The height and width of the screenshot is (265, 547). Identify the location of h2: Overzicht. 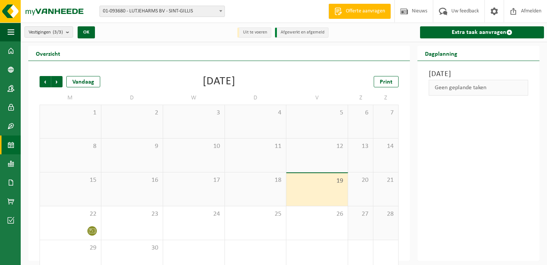
(48, 53).